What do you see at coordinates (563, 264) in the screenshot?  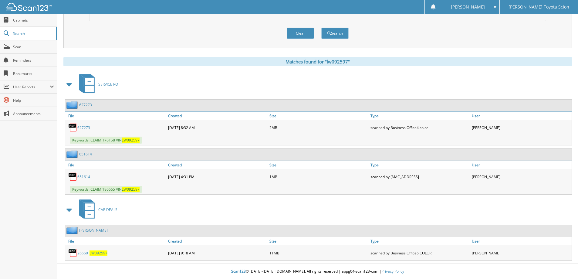 I see `div: Chat Widget` at bounding box center [563, 264].